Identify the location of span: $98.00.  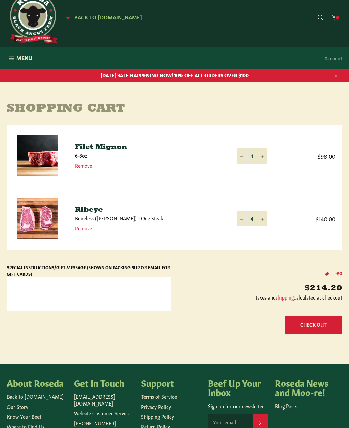
(308, 156).